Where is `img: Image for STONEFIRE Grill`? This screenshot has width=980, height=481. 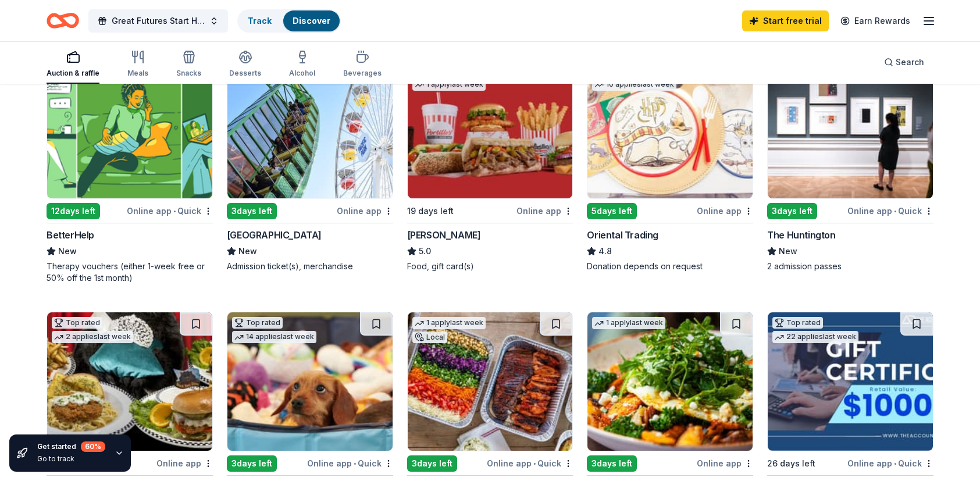 img: Image for STONEFIRE Grill is located at coordinates (490, 381).